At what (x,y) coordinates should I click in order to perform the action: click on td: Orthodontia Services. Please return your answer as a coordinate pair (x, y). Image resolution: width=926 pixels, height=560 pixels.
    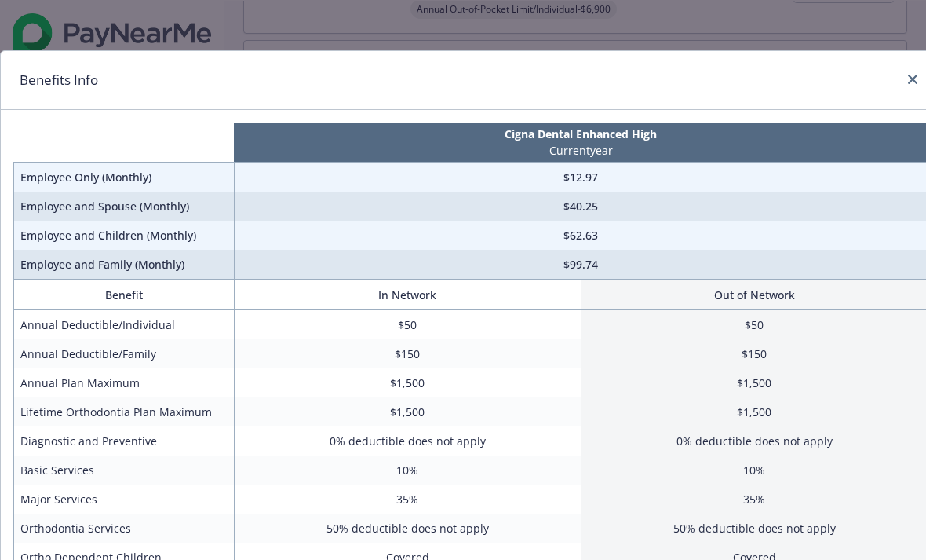
    Looking at the image, I should click on (124, 527).